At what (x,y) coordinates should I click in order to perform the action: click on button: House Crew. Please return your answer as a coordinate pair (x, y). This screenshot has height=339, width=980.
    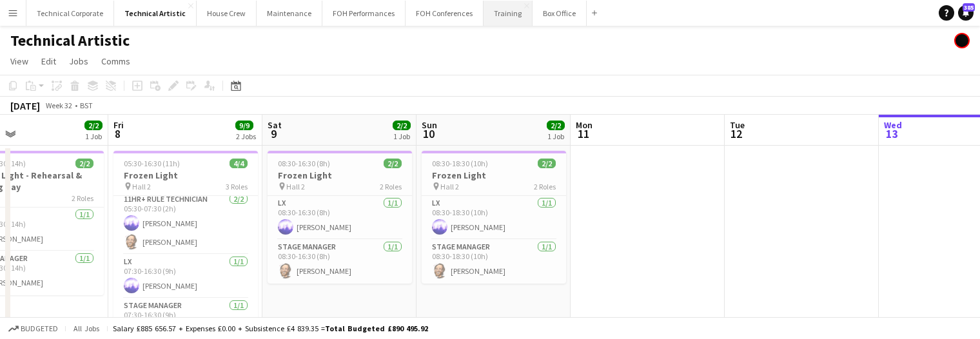
    Looking at the image, I should click on (227, 13).